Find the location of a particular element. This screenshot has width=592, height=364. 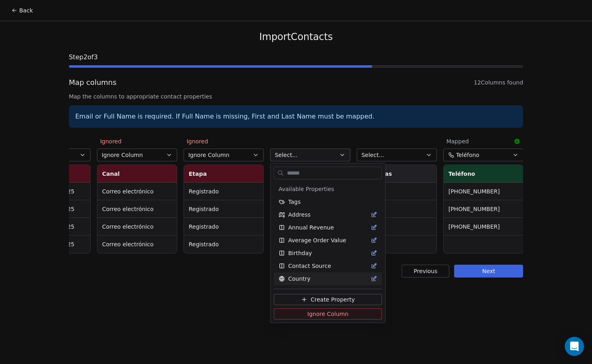

button: Ignore Column is located at coordinates (328, 314).